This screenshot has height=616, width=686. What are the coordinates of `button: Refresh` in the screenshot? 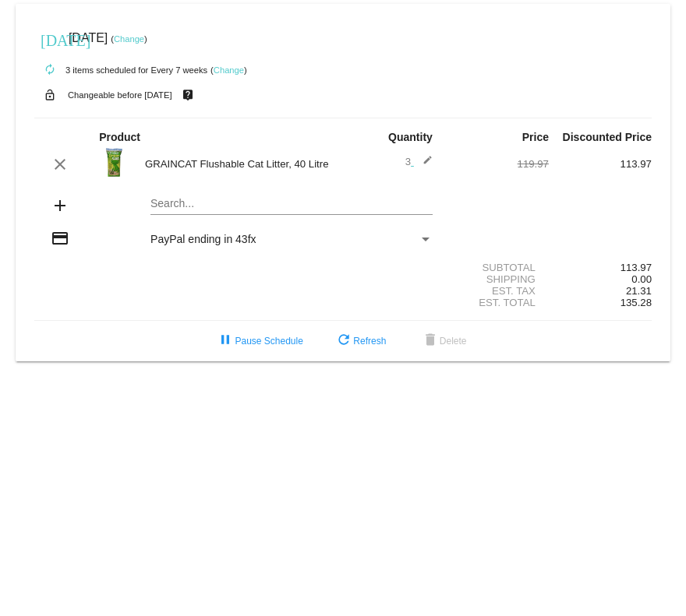 It's located at (360, 341).